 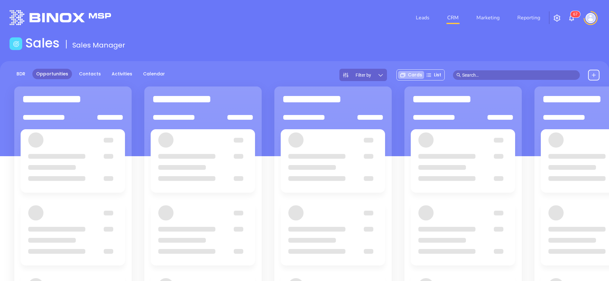 What do you see at coordinates (453, 18) in the screenshot?
I see `a: CRM` at bounding box center [453, 18].